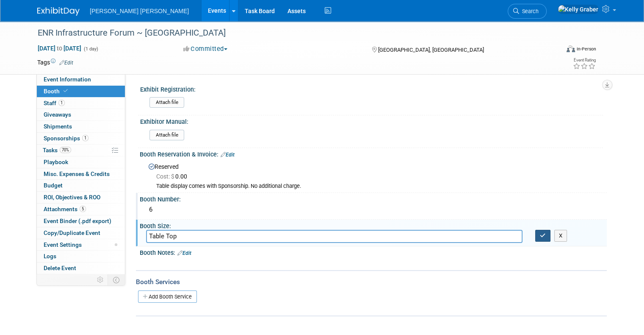 The height and width of the screenshot is (335, 644). What do you see at coordinates (57, 114) in the screenshot?
I see `span: Giveaways` at bounding box center [57, 114].